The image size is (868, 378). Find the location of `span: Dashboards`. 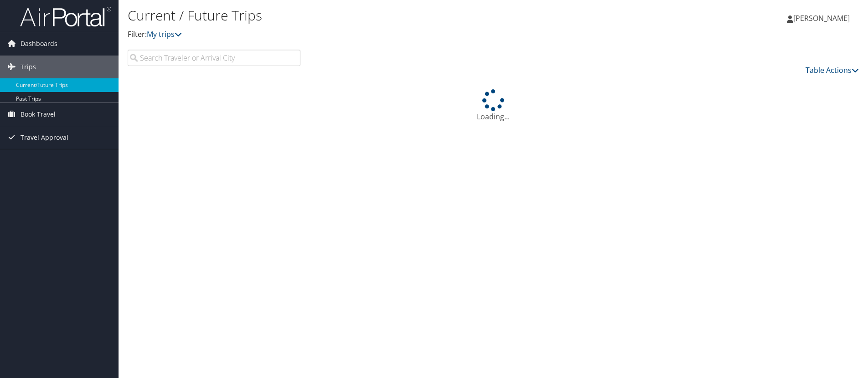

span: Dashboards is located at coordinates (39, 44).